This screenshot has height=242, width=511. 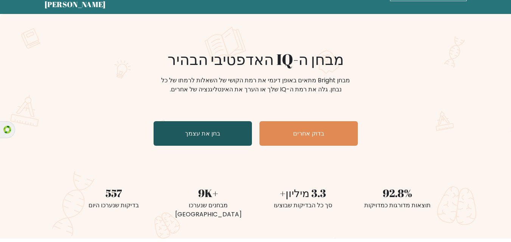 What do you see at coordinates (303, 193) in the screenshot?
I see `font: 3.3 מיליון+` at bounding box center [303, 193].